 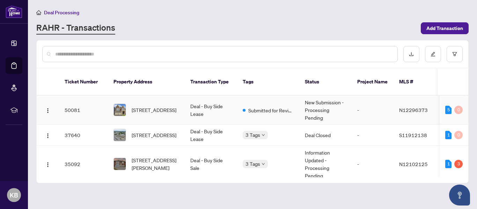 I want to click on span: home, so click(x=39, y=13).